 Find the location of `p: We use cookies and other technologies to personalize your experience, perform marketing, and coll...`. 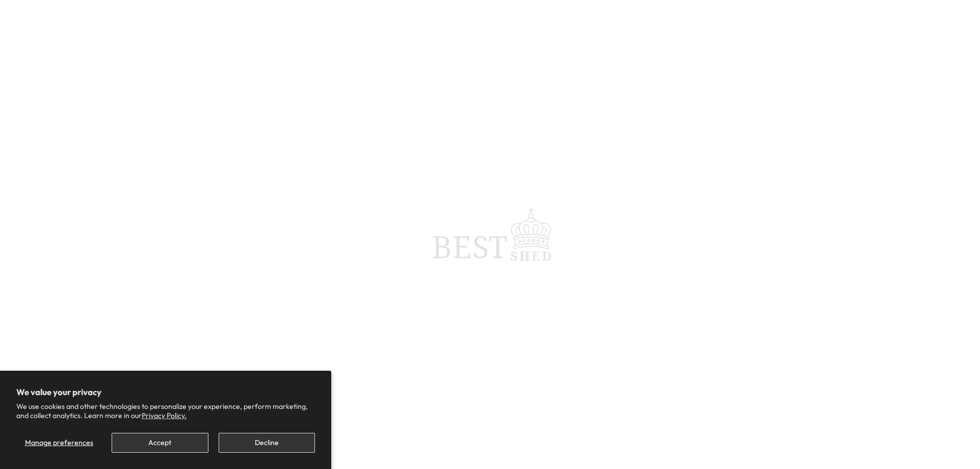

p: We use cookies and other technologies to personalize your experience, perform marketing, and coll... is located at coordinates (165, 411).